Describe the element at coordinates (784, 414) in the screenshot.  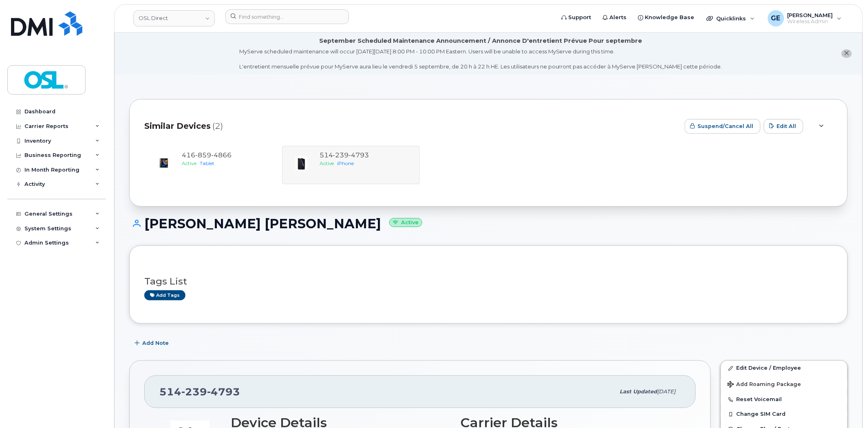
I see `button: Change SIM Card` at that location.